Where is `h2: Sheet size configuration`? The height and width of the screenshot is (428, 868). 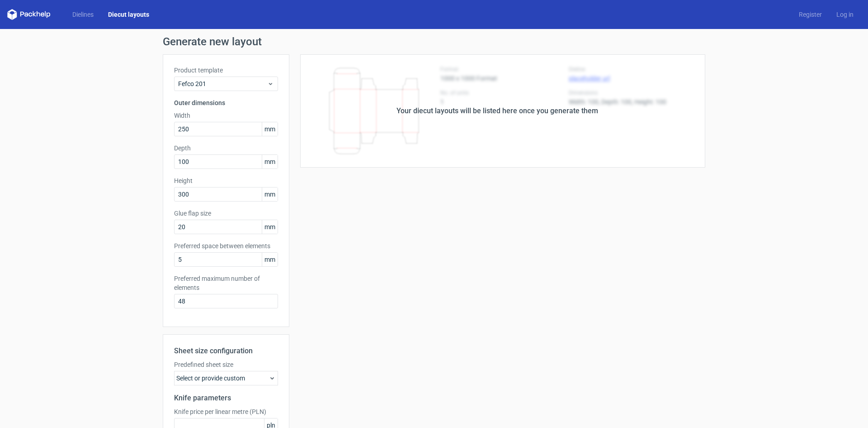
h2: Sheet size configuration is located at coordinates (226, 351).